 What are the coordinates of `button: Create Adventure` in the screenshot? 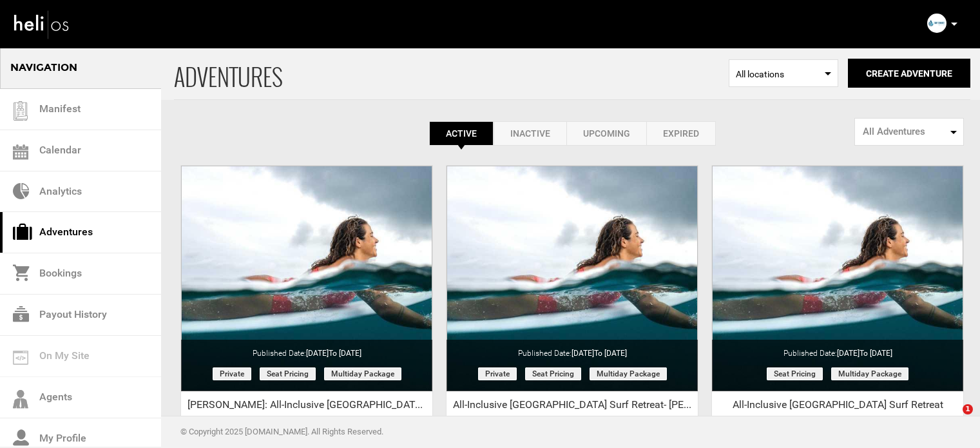 It's located at (909, 73).